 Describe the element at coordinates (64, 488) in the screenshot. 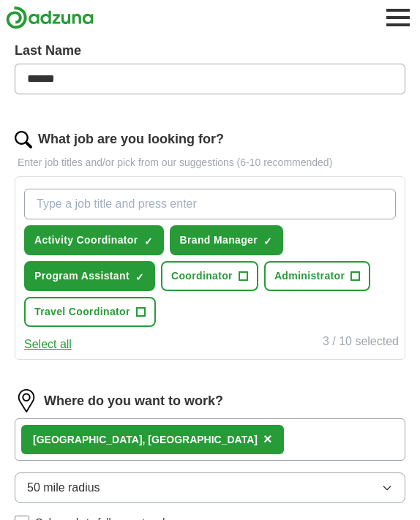

I see `span: 50 mile radius` at that location.